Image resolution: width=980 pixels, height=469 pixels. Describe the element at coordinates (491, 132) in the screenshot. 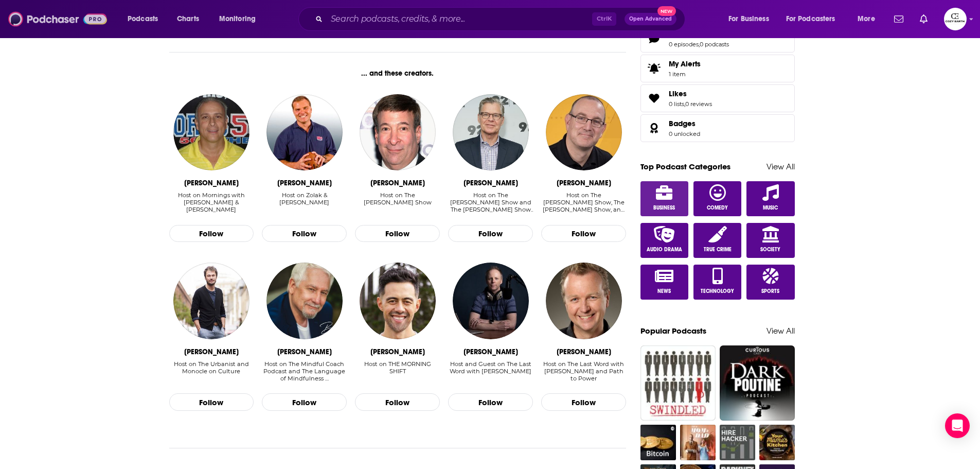

I see `img: Dan Patrick` at that location.